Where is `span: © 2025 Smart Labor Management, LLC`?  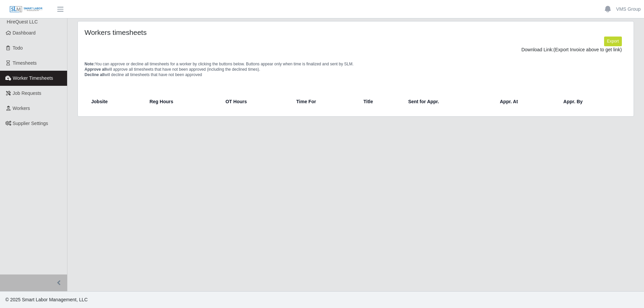 span: © 2025 Smart Labor Management, LLC is located at coordinates (46, 299).